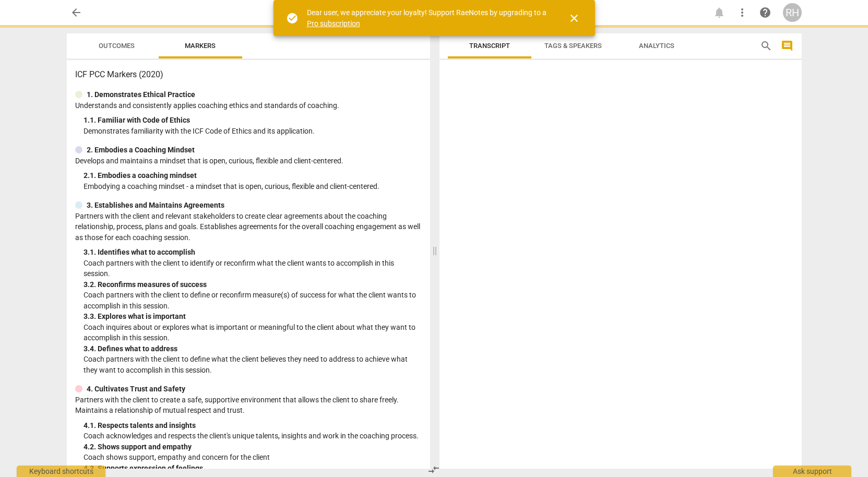 This screenshot has height=477, width=868. I want to click on p: Coach partners with the client to identify or reconfirm what the client wants to accomplish in th..., so click(253, 268).